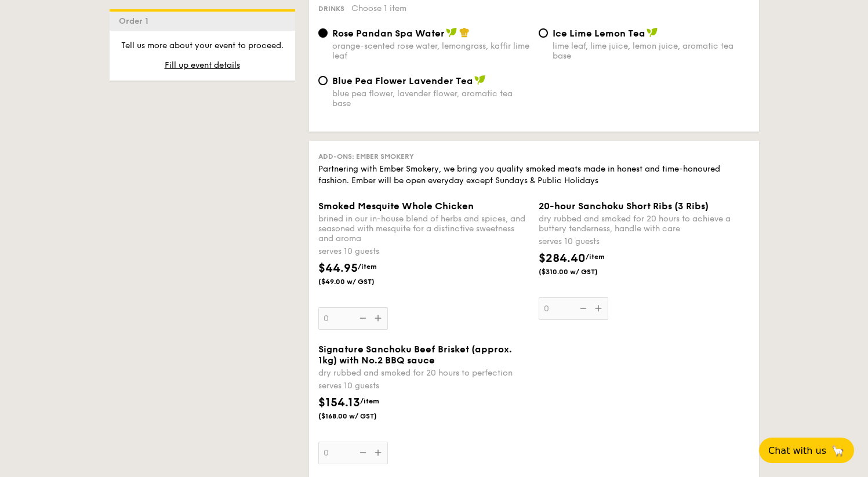 Image resolution: width=868 pixels, height=477 pixels. What do you see at coordinates (323, 33) in the screenshot?
I see `input: Rose Pandan Spa Waterorange-scented rose water, lemongrass, kaffir lime leaf` at bounding box center [323, 33].